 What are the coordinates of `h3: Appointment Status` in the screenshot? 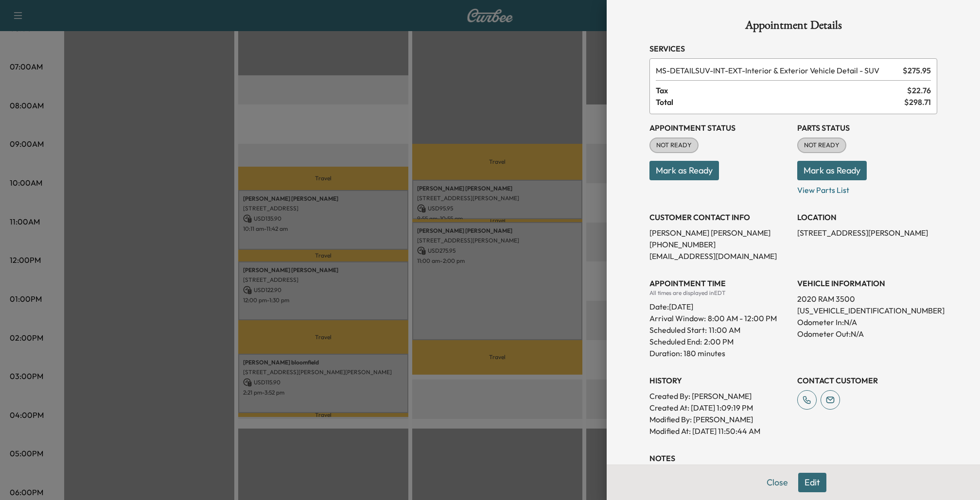 It's located at (719, 128).